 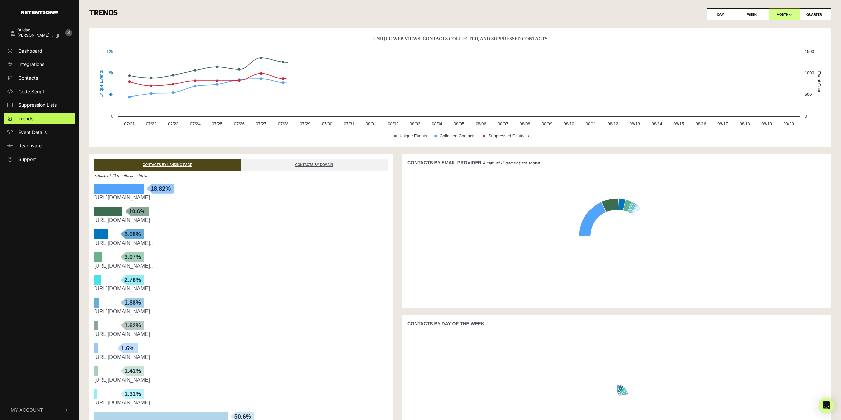 I want to click on text: 08/17, so click(x=723, y=124).